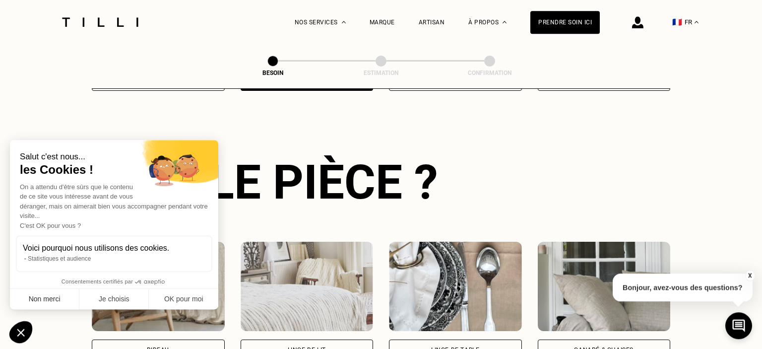 This screenshot has width=762, height=349. I want to click on img: Menu déroulant, so click(344, 22).